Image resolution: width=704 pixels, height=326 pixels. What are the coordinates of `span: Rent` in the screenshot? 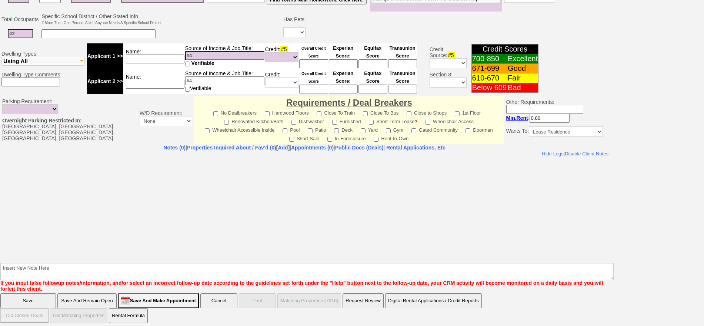 It's located at (522, 118).